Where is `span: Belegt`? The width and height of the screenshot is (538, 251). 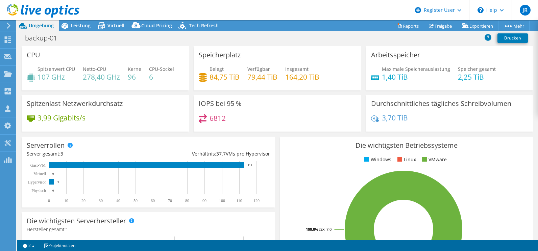
span: Belegt is located at coordinates (216, 69).